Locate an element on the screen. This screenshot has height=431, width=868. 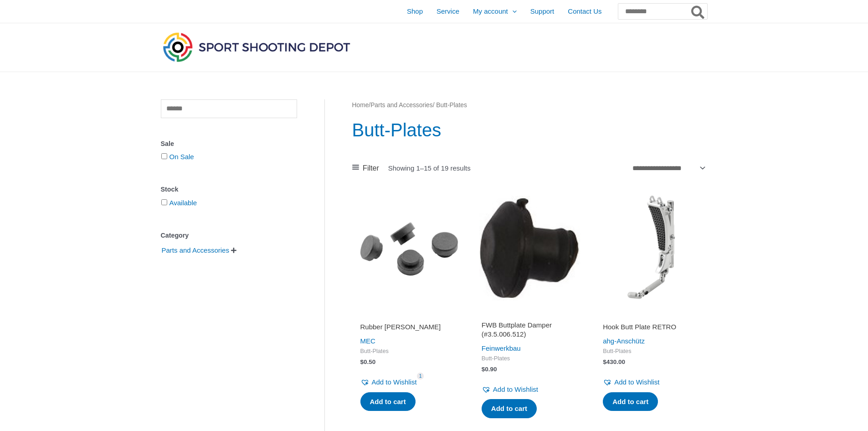
span: Parts and Accessories is located at coordinates (196, 250).